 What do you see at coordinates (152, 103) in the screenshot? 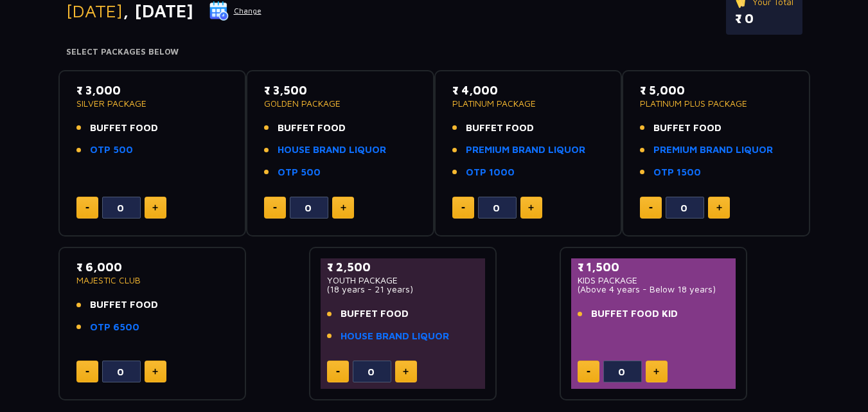
I see `p: SILVER PACKAGE` at bounding box center [152, 103].